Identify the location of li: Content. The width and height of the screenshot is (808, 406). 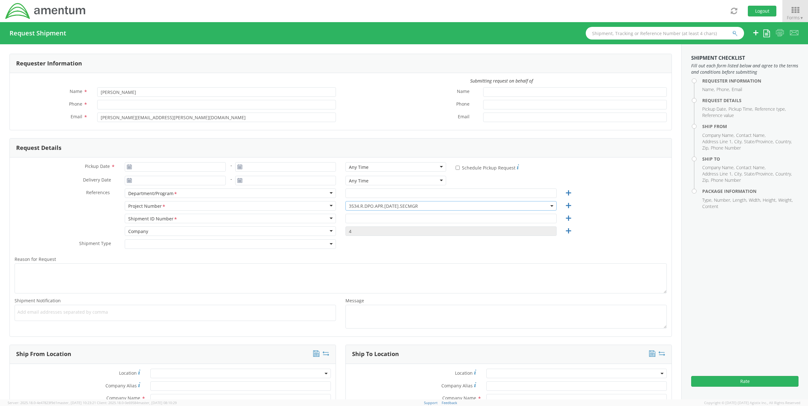
(710, 207).